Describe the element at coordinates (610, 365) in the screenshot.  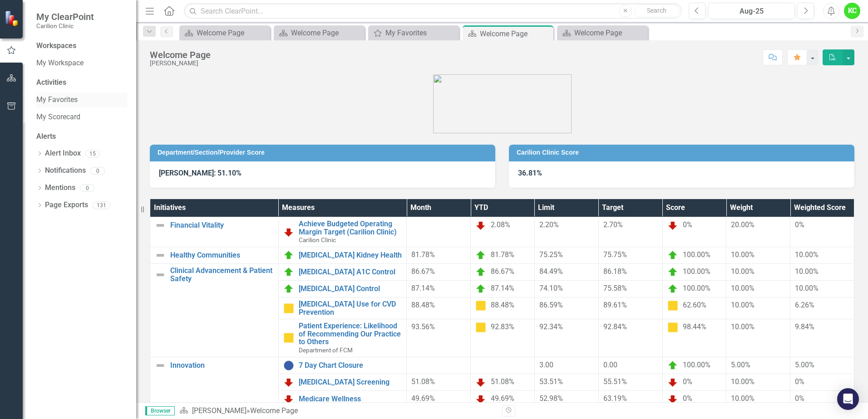
I see `span: 0.00` at that location.